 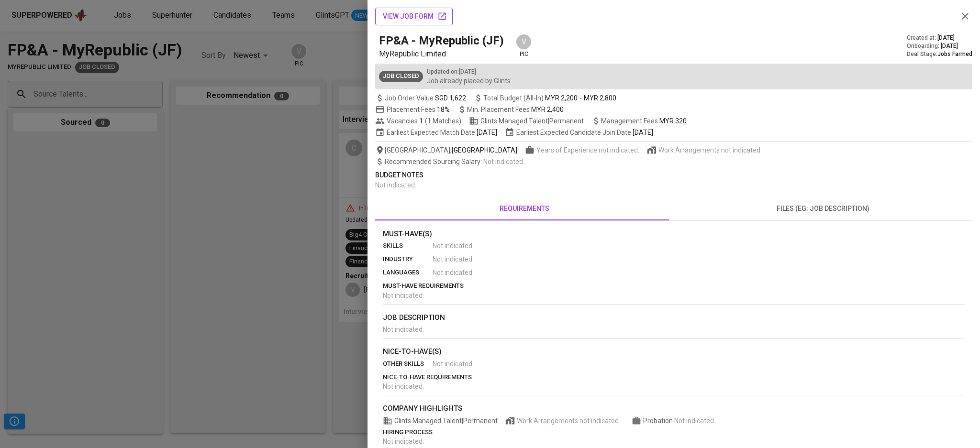 I want to click on span: MYR 2,400, so click(x=547, y=109).